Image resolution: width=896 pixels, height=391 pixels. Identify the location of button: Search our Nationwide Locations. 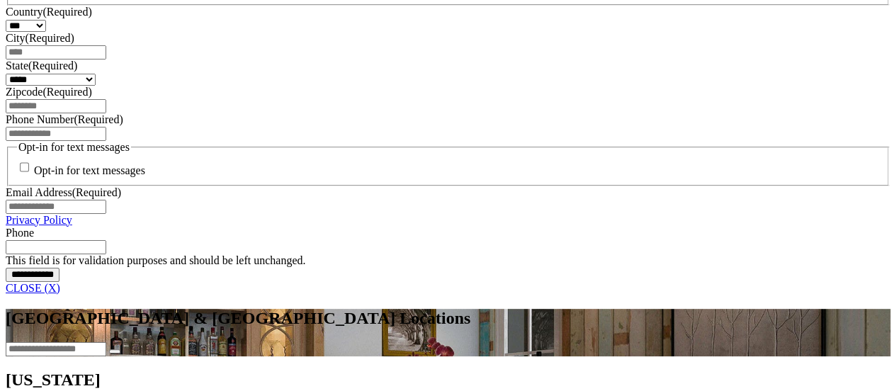
(115, 351).